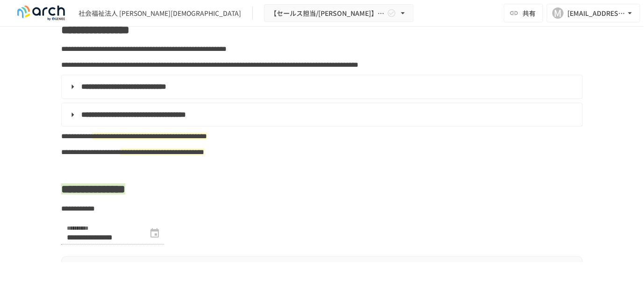 This screenshot has height=282, width=644. Describe the element at coordinates (529, 13) in the screenshot. I see `span: 共有` at that location.